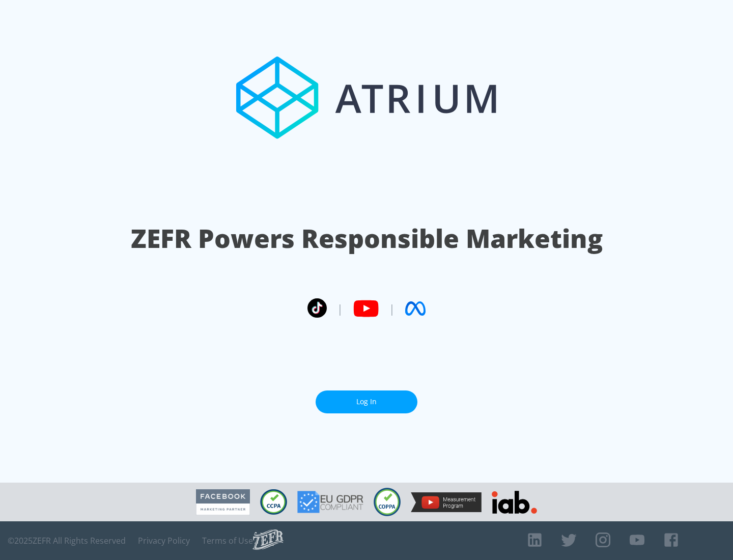 The height and width of the screenshot is (560, 733). What do you see at coordinates (514, 502) in the screenshot?
I see `img: IAB` at bounding box center [514, 502].